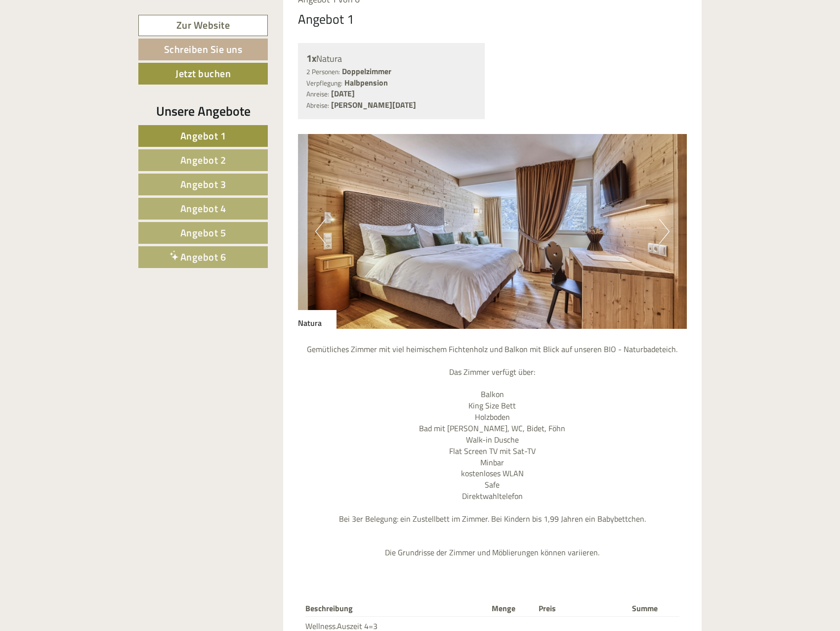 Image resolution: width=840 pixels, height=631 pixels. I want to click on a: Schreiben Sie uns, so click(203, 50).